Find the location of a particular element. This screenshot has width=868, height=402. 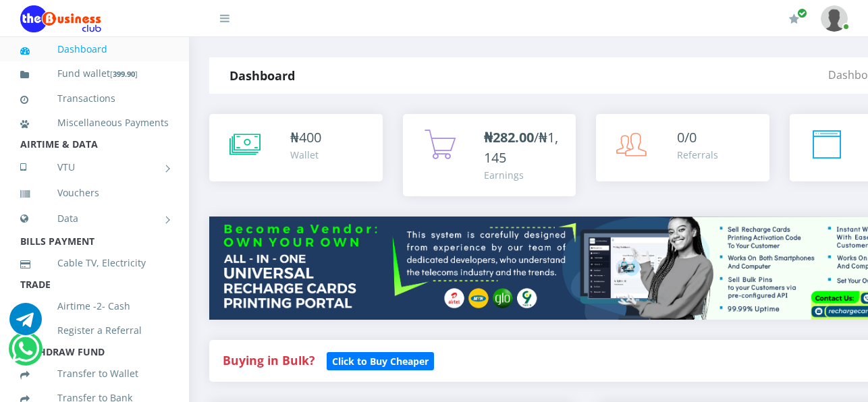

a: Transfer to Wallet is located at coordinates (94, 373).